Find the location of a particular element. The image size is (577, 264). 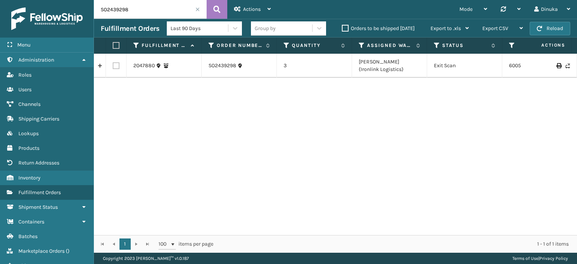

td: Exit Scan is located at coordinates (464, 66).